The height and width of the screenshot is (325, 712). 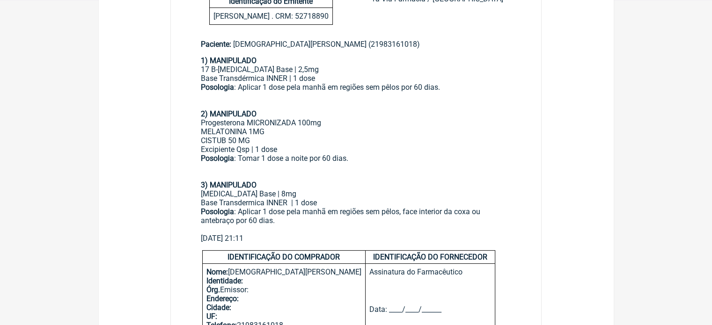 I want to click on div: Base Transdérmica INNER | 1 dose, so click(x=356, y=78).